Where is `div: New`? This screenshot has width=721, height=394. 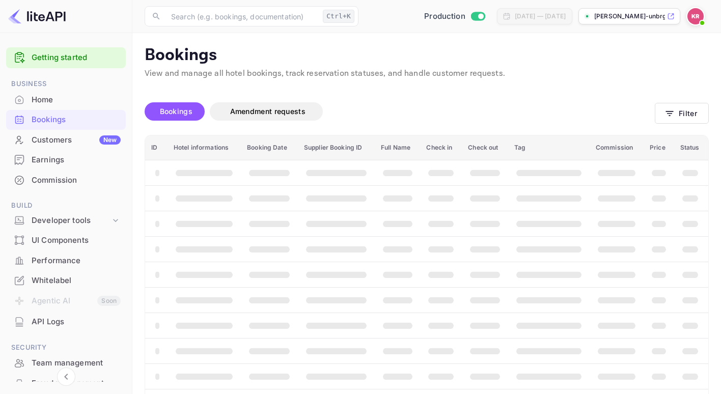
div: New is located at coordinates (110, 140).